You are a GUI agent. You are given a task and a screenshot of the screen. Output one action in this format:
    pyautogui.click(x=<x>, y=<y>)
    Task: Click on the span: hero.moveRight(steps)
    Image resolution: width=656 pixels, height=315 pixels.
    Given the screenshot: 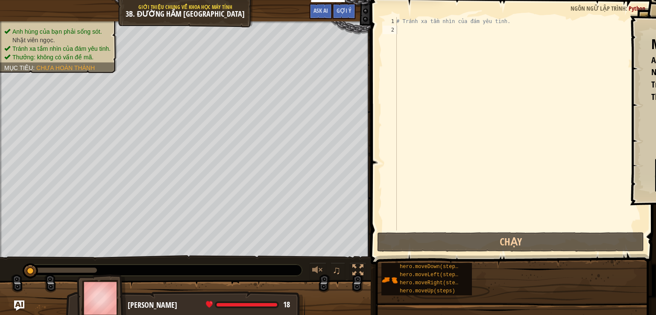 What is the action you would take?
    pyautogui.click(x=432, y=283)
    